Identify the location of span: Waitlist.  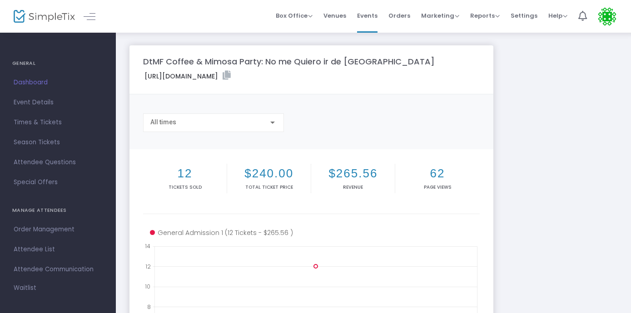
(25, 288).